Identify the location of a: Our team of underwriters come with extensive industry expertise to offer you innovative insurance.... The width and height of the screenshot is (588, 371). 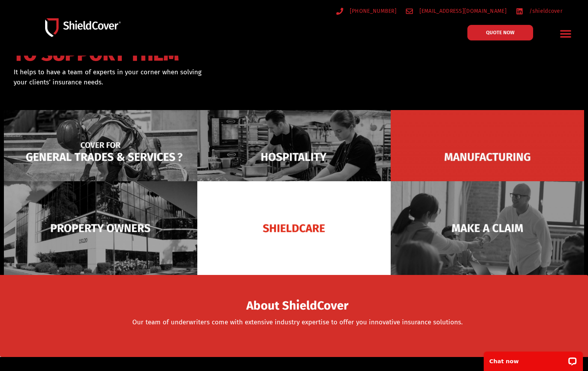
(297, 322).